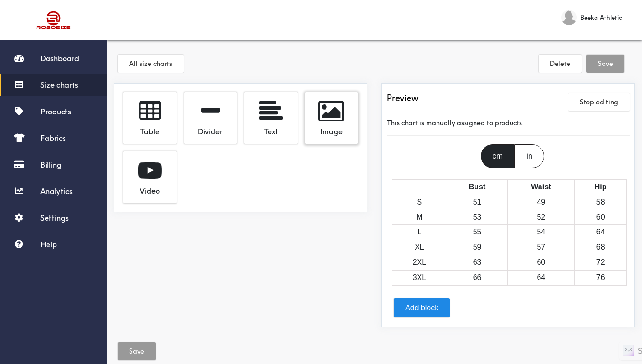  I want to click on td: 53, so click(477, 217).